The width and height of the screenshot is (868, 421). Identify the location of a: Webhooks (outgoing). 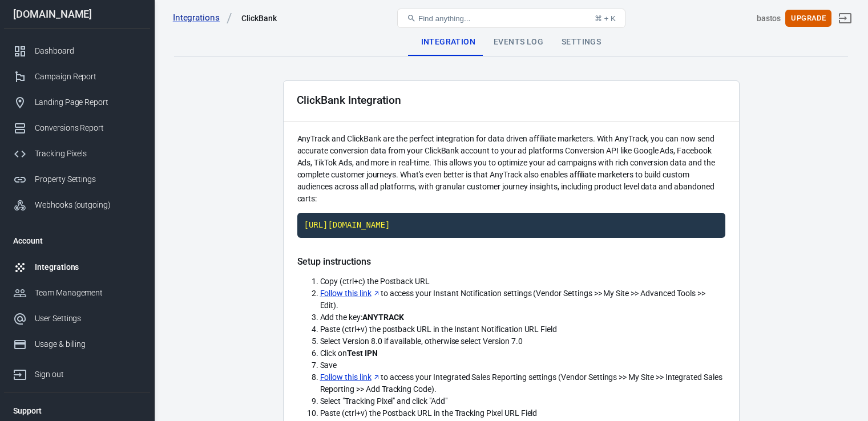
(77, 205).